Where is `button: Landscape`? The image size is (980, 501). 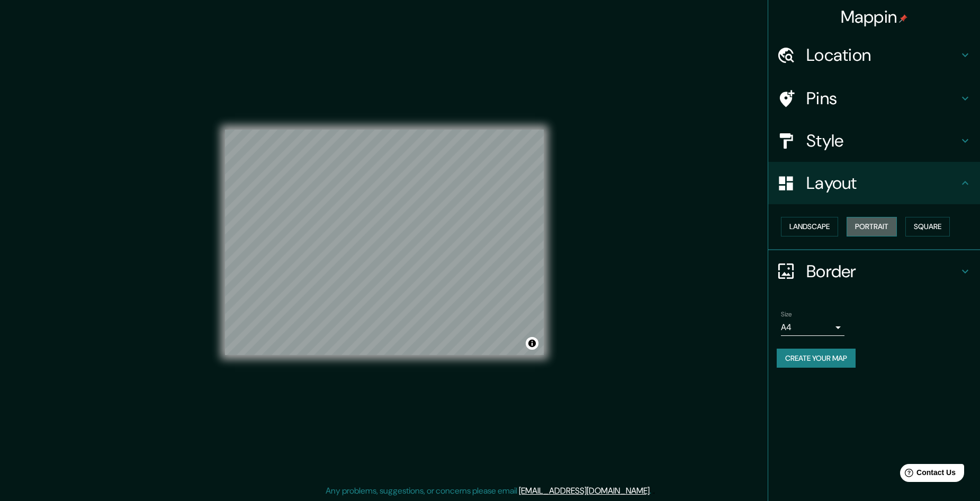 button: Landscape is located at coordinates (810, 227).